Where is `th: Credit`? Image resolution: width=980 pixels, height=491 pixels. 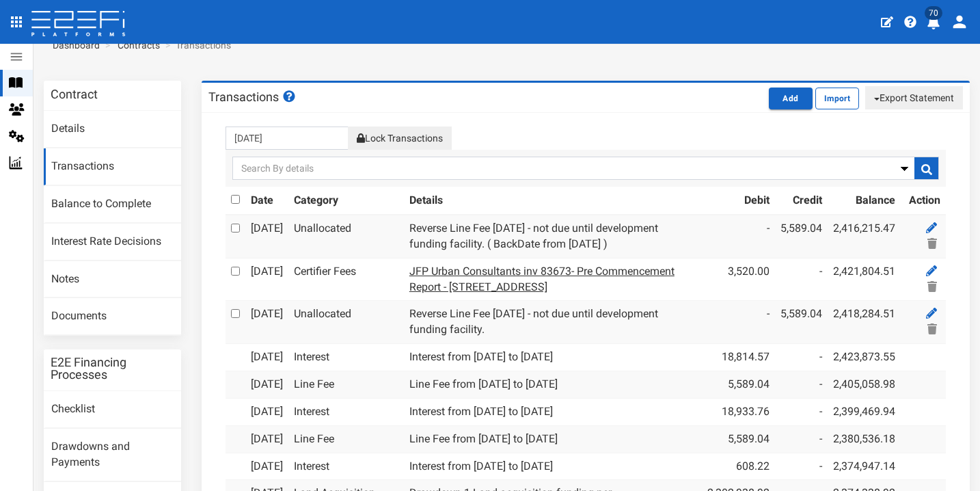
th: Credit is located at coordinates (801, 200).